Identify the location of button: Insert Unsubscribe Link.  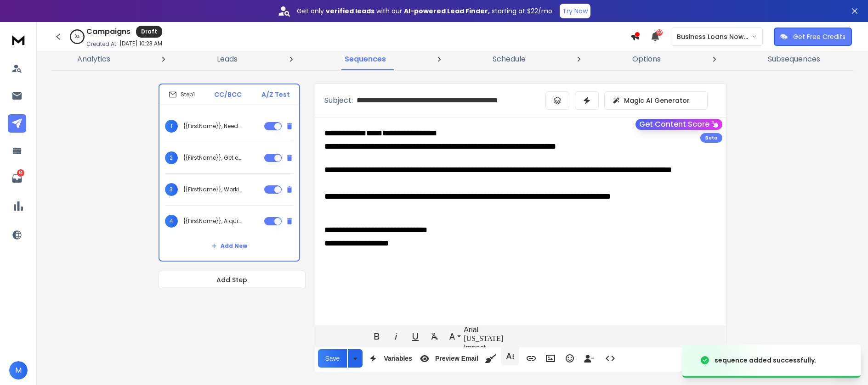
(589, 358).